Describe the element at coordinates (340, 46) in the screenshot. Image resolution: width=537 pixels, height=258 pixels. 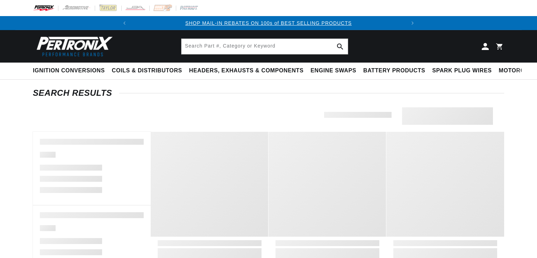
I see `button: Search Part #, Category or Keyword` at that location.